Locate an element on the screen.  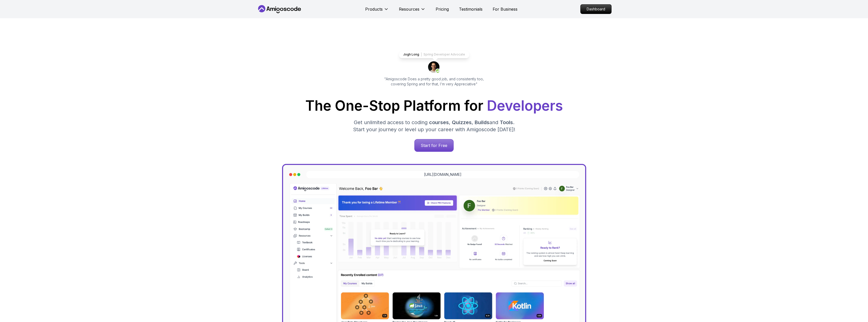
a: For Business is located at coordinates (505, 9).